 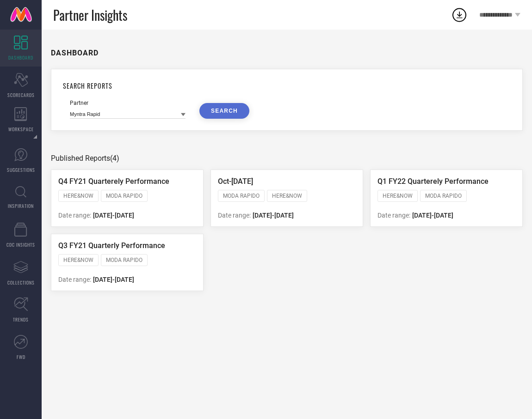 What do you see at coordinates (21, 129) in the screenshot?
I see `span: WORKSPACE` at bounding box center [21, 129].